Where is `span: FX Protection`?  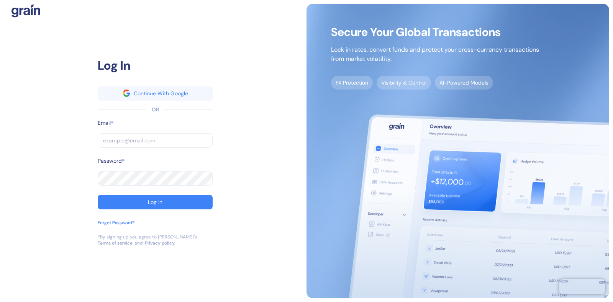
span: FX Protection is located at coordinates (352, 83).